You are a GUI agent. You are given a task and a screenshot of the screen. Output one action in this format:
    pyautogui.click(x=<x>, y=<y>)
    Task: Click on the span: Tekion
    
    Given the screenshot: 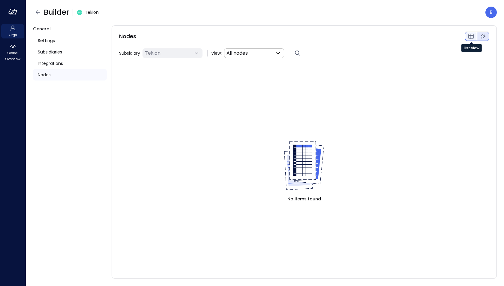 What is the action you would take?
    pyautogui.click(x=92, y=12)
    